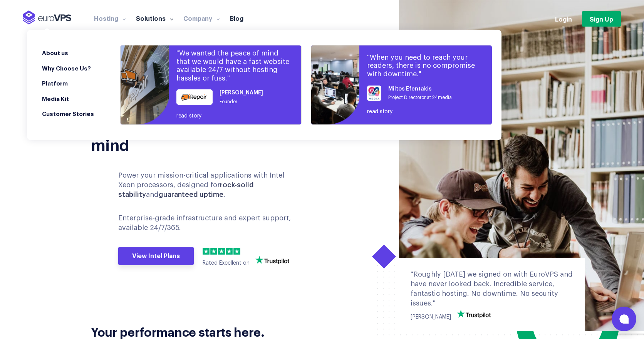 The height and width of the screenshot is (339, 644). Describe the element at coordinates (76, 114) in the screenshot. I see `a: Customer Stories` at that location.